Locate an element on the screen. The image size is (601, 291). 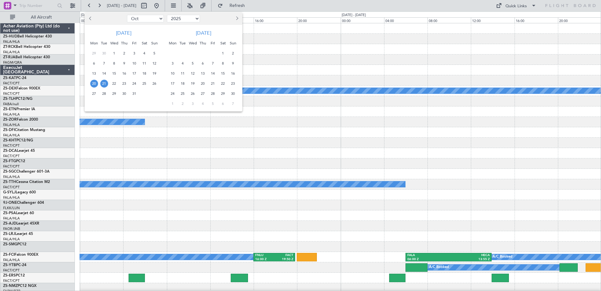
div: 9-10-2025 is located at coordinates (124, 63).